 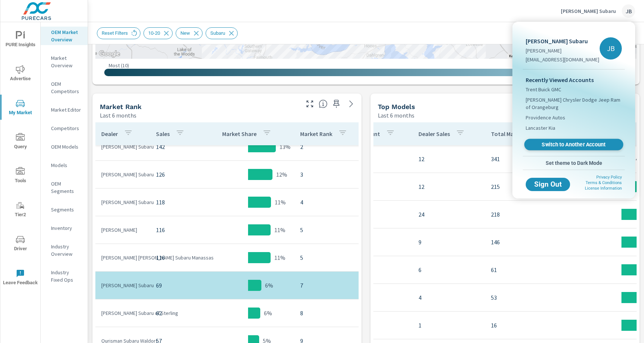 What do you see at coordinates (574, 144) in the screenshot?
I see `a: Switch to Another Account` at bounding box center [574, 144].